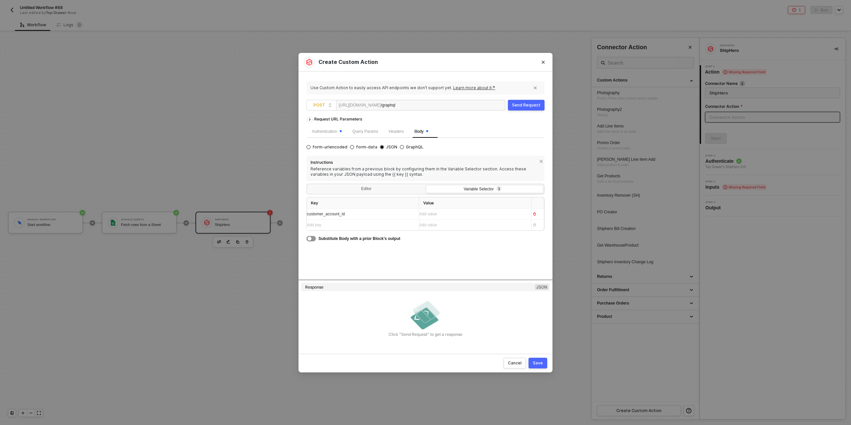 This screenshot has width=851, height=425. Describe the element at coordinates (526, 105) in the screenshot. I see `button: Send Request` at that location.